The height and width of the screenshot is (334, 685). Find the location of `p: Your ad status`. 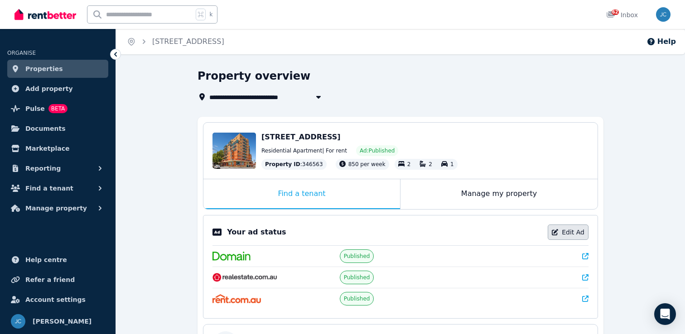

p: Your ad status is located at coordinates (256, 232).